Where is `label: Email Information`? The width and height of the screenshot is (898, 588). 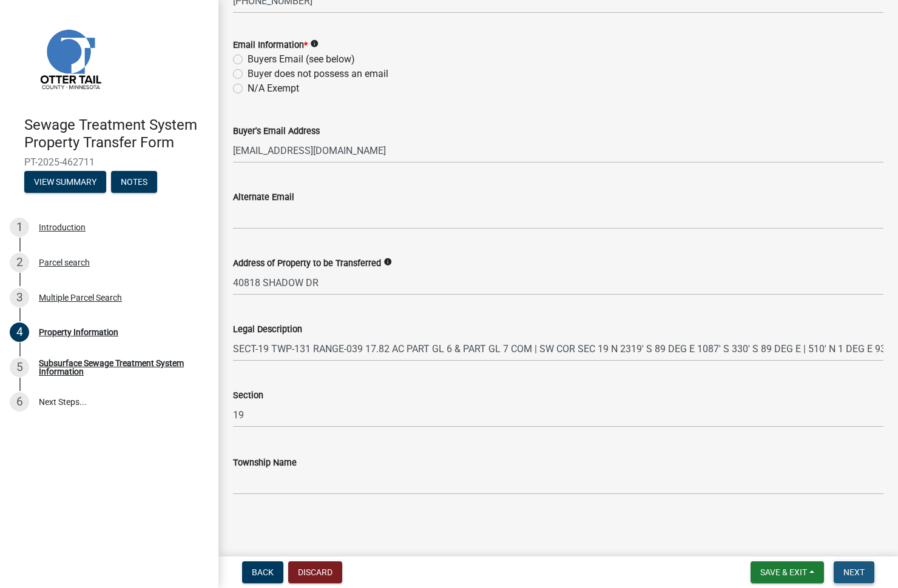 label: Email Information is located at coordinates (270, 45).